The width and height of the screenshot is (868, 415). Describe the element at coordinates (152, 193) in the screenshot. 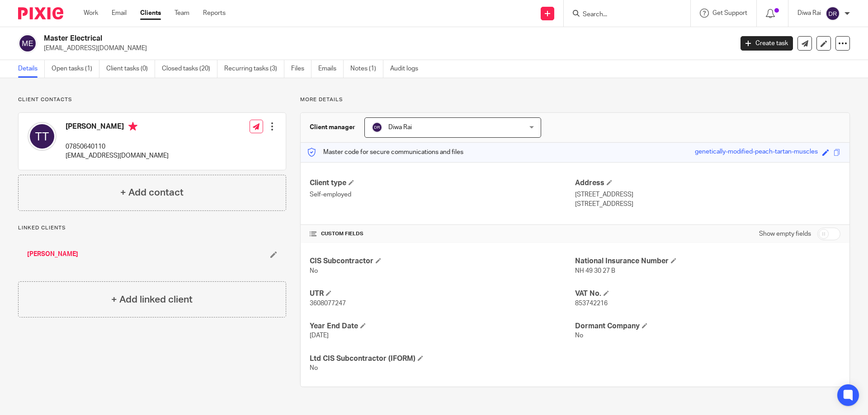

I see `h4: + Add contact` at that location.